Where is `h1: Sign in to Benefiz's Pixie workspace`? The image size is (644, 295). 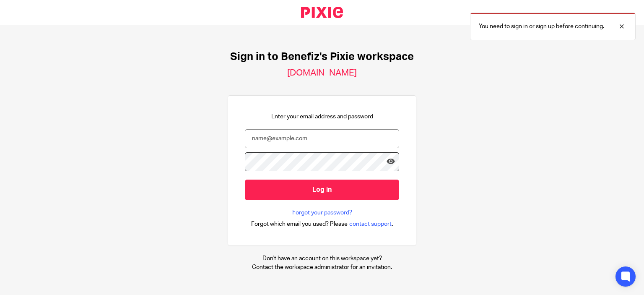
h1: Sign in to Benefiz's Pixie workspace is located at coordinates (322, 56).